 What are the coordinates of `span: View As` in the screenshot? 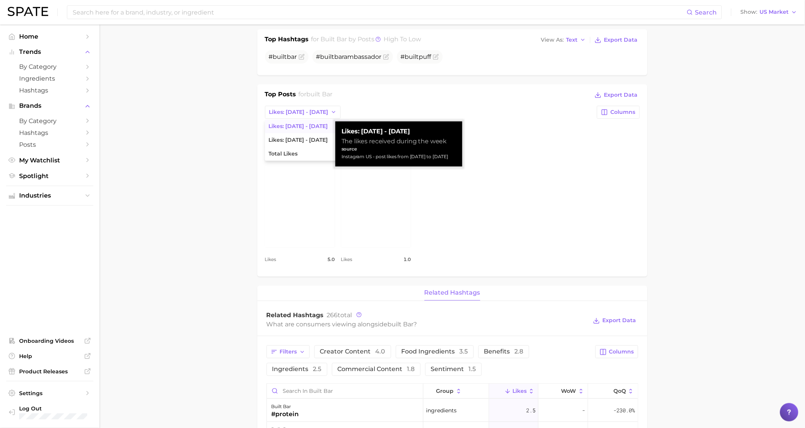 It's located at (553, 40).